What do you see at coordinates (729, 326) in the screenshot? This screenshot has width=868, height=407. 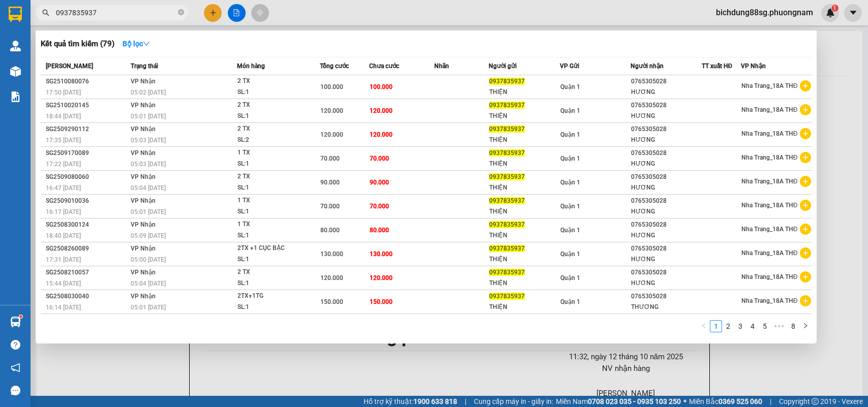 I see `li: 2` at bounding box center [729, 326].